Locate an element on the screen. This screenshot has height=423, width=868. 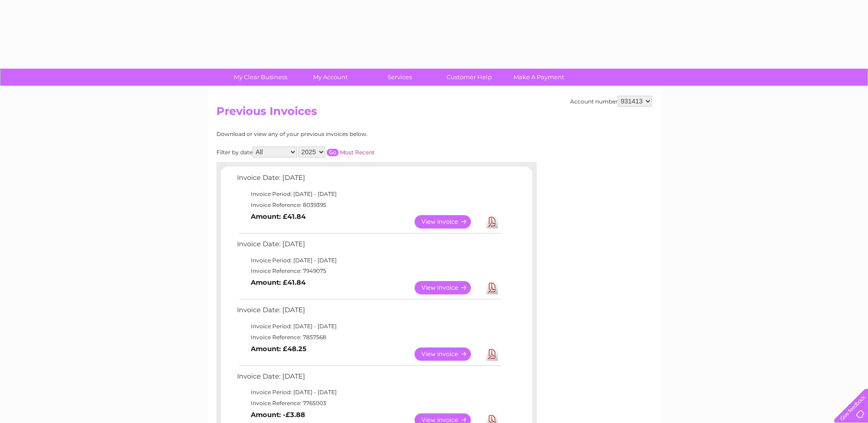
a: Customer Help is located at coordinates (469, 77).